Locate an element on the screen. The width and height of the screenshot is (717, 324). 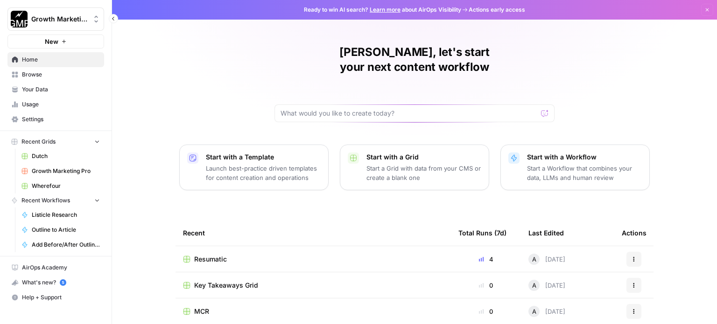
a: Your Data is located at coordinates (56, 90).